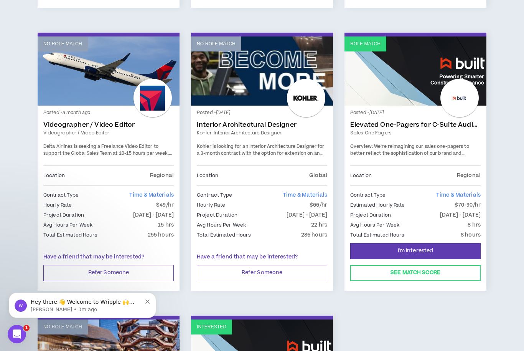  What do you see at coordinates (365, 44) in the screenshot?
I see `p: Role Match` at bounding box center [365, 44].